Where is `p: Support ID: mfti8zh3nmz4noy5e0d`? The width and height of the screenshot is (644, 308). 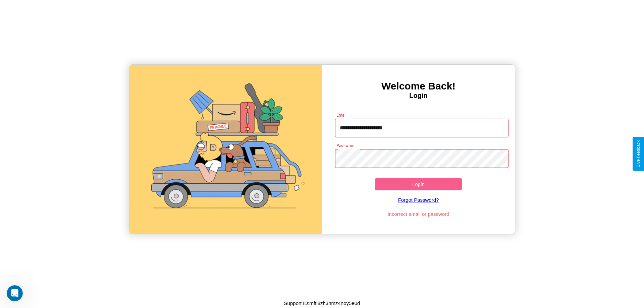 p: Support ID: mfti8zh3nmz4noy5e0d is located at coordinates (322, 303).